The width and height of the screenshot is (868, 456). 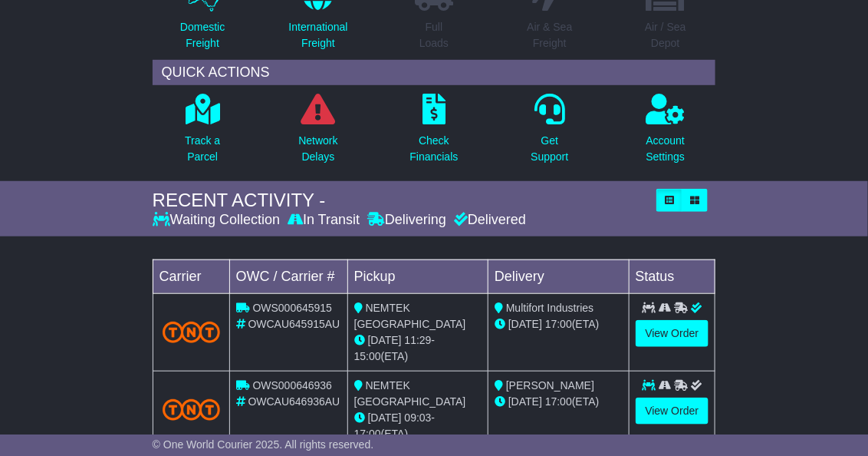 I want to click on div: RECENT ACTIVITY -, so click(x=401, y=200).